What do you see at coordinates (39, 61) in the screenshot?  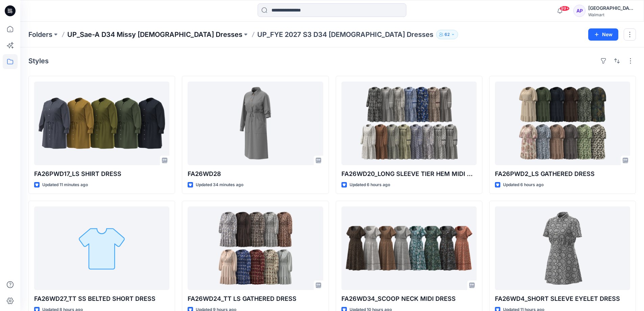 I see `h4: Styles` at bounding box center [39, 61].